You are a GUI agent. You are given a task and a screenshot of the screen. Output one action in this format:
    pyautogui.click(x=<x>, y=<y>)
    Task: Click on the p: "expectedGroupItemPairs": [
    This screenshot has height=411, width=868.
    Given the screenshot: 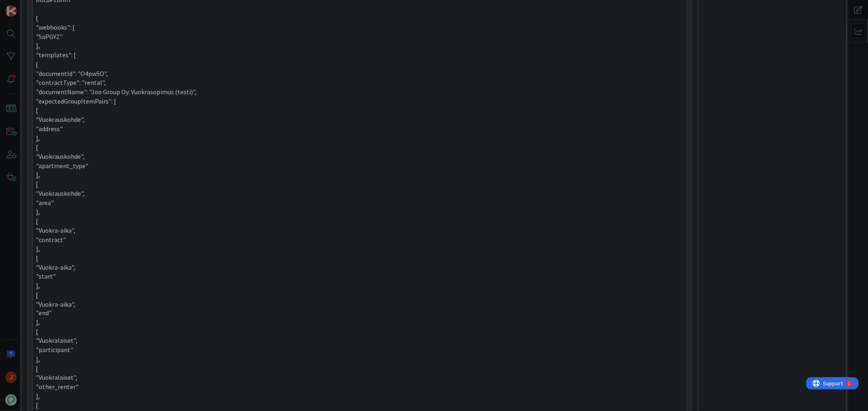 What is the action you would take?
    pyautogui.click(x=359, y=101)
    